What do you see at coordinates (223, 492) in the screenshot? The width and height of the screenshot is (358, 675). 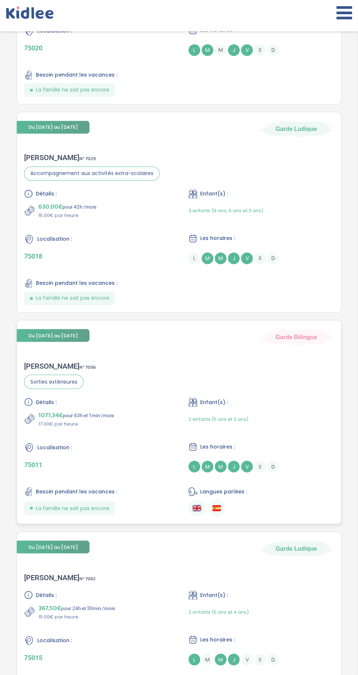 I see `span: Langues parlées :` at bounding box center [223, 492].